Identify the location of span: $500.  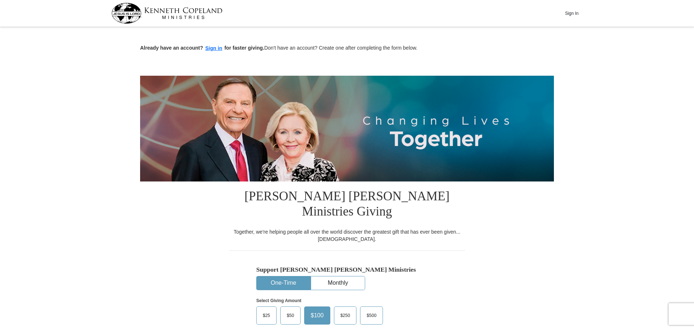
(371, 316).